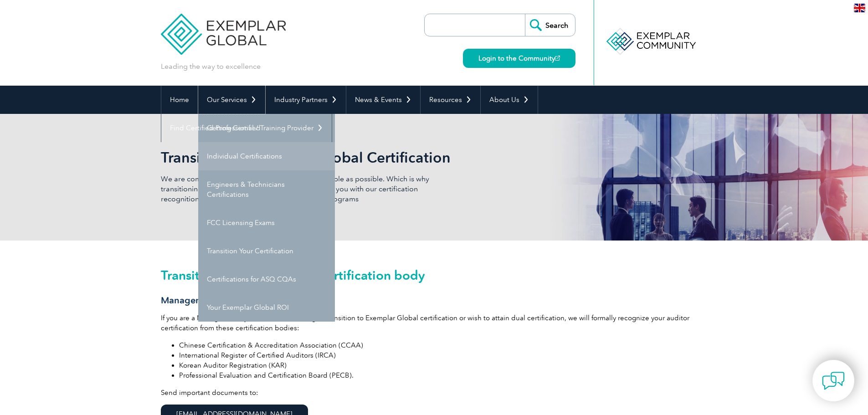  Describe the element at coordinates (434, 275) in the screenshot. I see `h2: Transitioning from another certification body` at that location.